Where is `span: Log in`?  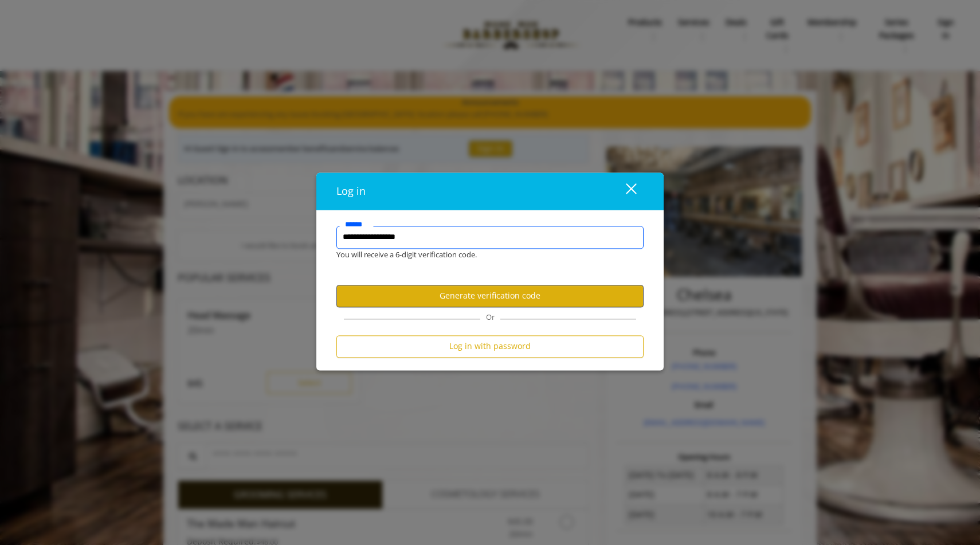 span: Log in is located at coordinates (350, 191).